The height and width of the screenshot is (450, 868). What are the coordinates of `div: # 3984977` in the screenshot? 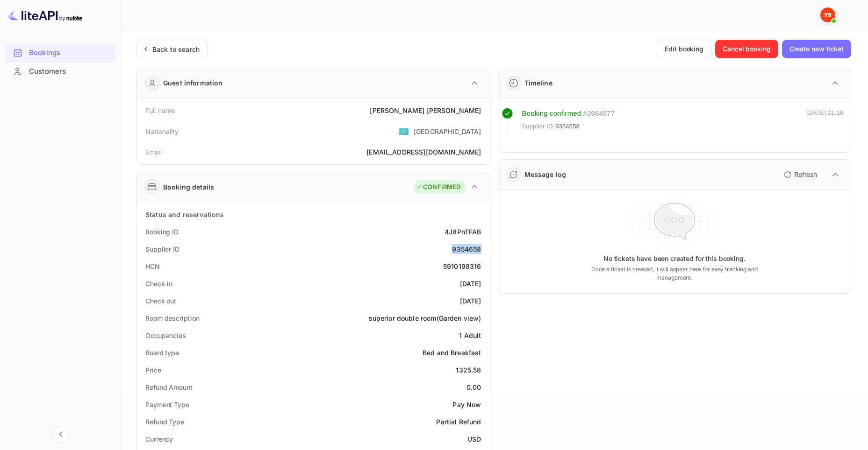 It's located at (598, 114).